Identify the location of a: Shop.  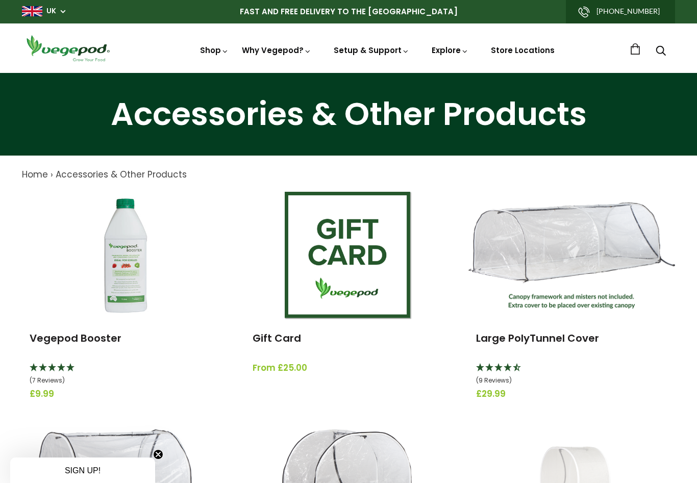
(214, 50).